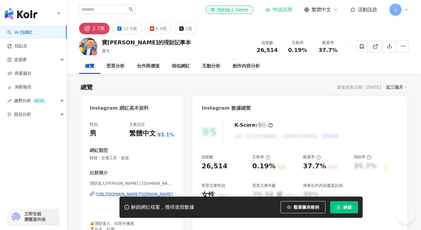 The height and width of the screenshot is (230, 421). I want to click on a: chrome extension立即安裝 瀏覽器外掛, so click(33, 217).